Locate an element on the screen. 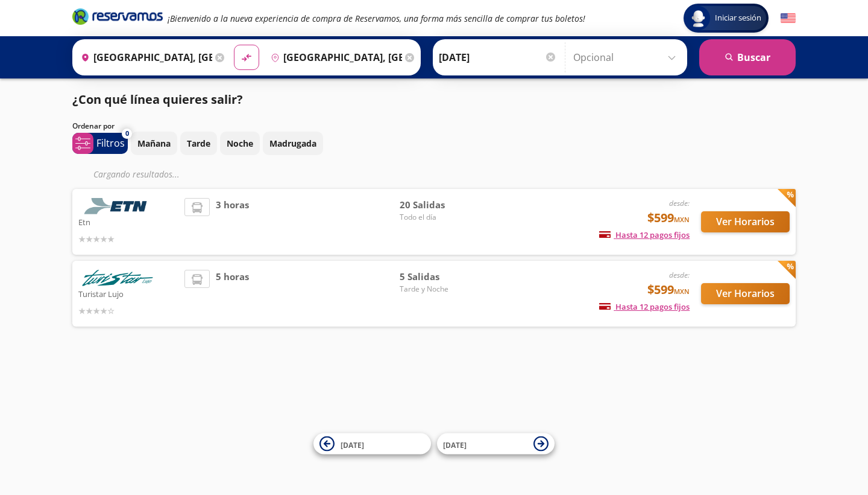 Image resolution: width=868 pixels, height=495 pixels. em: ¡Bienvenido a la nueva experiencia de compra de Reservamos, una forma más sencilla de comprar tus... is located at coordinates (376, 18).